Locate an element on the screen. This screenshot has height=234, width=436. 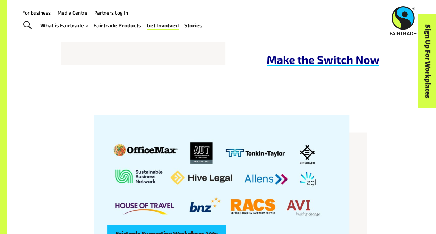
a: For business is located at coordinates (36, 12).